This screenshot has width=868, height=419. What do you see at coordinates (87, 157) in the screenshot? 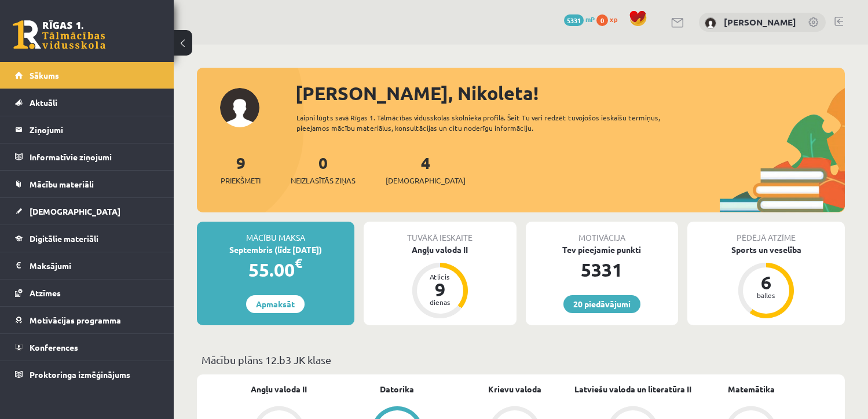
I see `a: Informatīvie ziņojumi` at bounding box center [87, 157].